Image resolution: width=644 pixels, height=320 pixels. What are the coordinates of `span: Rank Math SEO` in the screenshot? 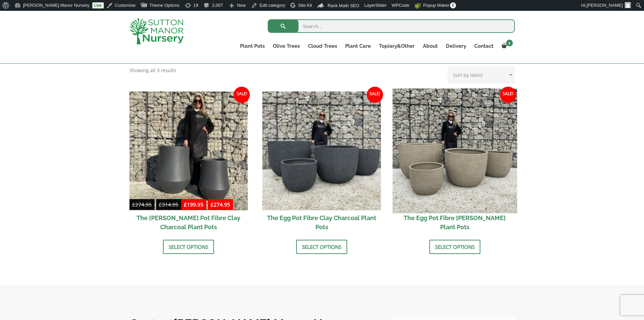 It's located at (344, 6).